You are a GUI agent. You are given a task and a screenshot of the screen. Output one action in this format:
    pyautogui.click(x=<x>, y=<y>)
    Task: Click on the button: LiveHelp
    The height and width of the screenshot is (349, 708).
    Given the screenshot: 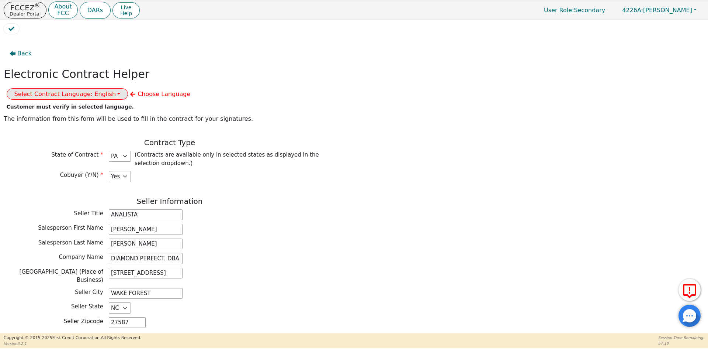 What is the action you would take?
    pyautogui.click(x=126, y=10)
    